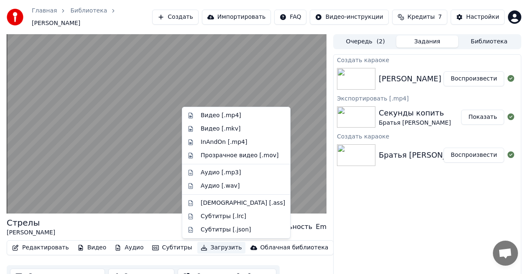 This screenshot has height=274, width=528. Describe the element at coordinates (421, 17) in the screenshot. I see `span: Кредиты` at that location.